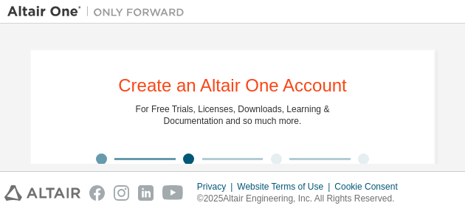 The image size is (465, 214). What do you see at coordinates (232, 86) in the screenshot?
I see `div: Create an Altair One Account` at bounding box center [232, 86].